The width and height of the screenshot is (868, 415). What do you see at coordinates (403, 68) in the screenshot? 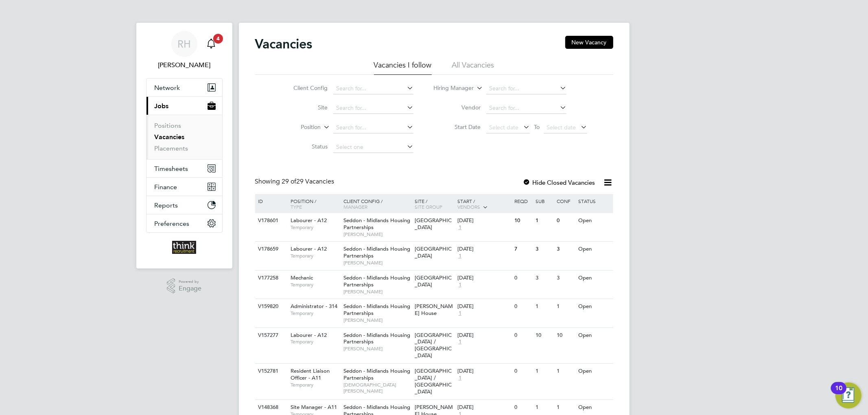
I see `li: Vacancies I follow` at bounding box center [403, 68].